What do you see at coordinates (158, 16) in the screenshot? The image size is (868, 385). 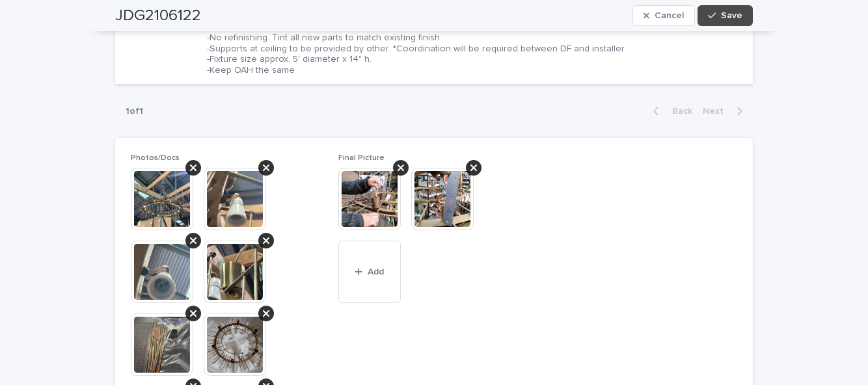 I see `h2: JDG2106122` at bounding box center [158, 16].